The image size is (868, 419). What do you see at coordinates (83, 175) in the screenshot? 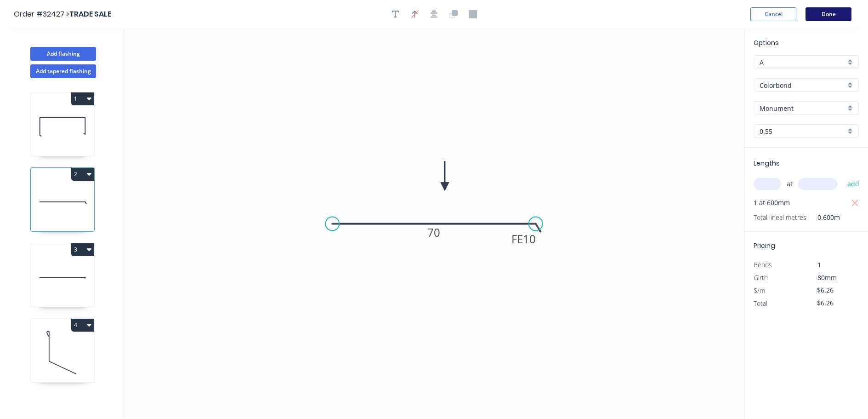
I see `button: 2` at bounding box center [83, 175].